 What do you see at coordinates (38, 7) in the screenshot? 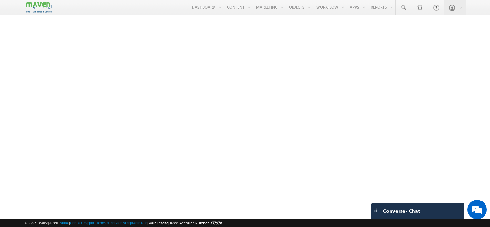
I see `img: Custom Logo` at bounding box center [38, 7].